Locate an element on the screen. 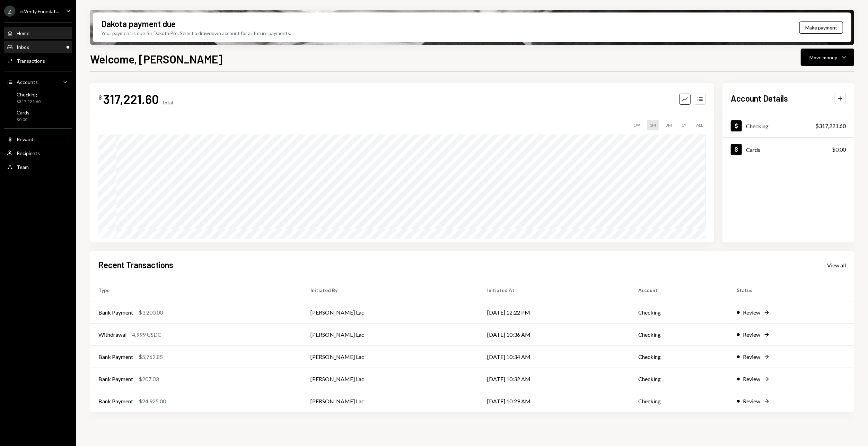 This screenshot has width=868, height=446. div: Team is located at coordinates (22, 167).